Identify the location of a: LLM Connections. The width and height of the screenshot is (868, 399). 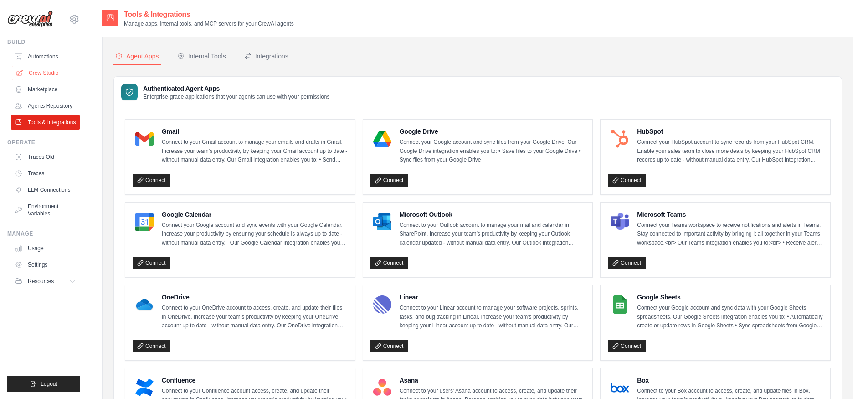
(45, 189).